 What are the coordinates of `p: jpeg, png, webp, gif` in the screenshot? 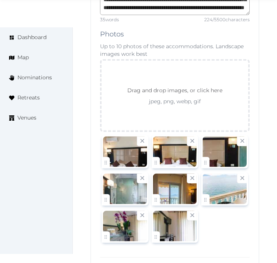 It's located at (175, 101).